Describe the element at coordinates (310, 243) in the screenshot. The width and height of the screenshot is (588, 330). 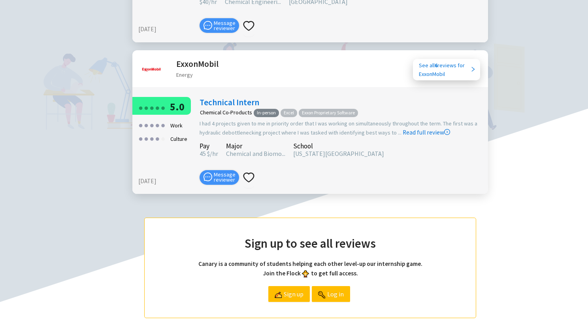
I see `h2: Sign up to see all reviews` at that location.